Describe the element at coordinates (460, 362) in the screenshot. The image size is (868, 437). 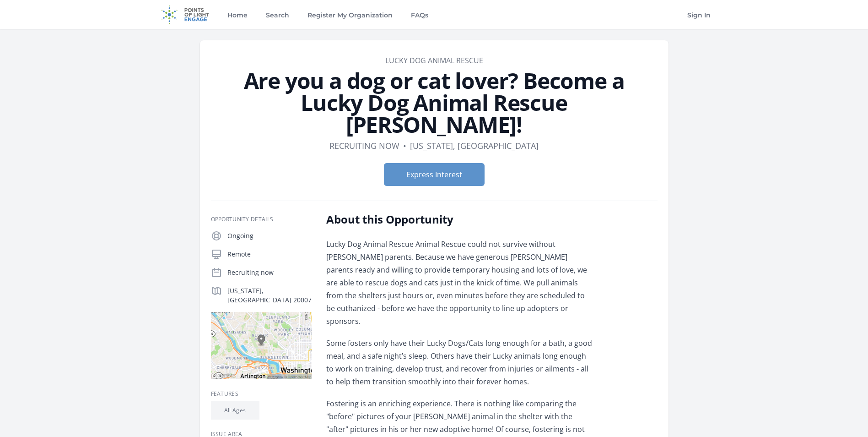
I see `p: Some fosters only have their Lucky Dogs/Cats long enough for a bath, a good meal, and a safe nigh...` at that location.